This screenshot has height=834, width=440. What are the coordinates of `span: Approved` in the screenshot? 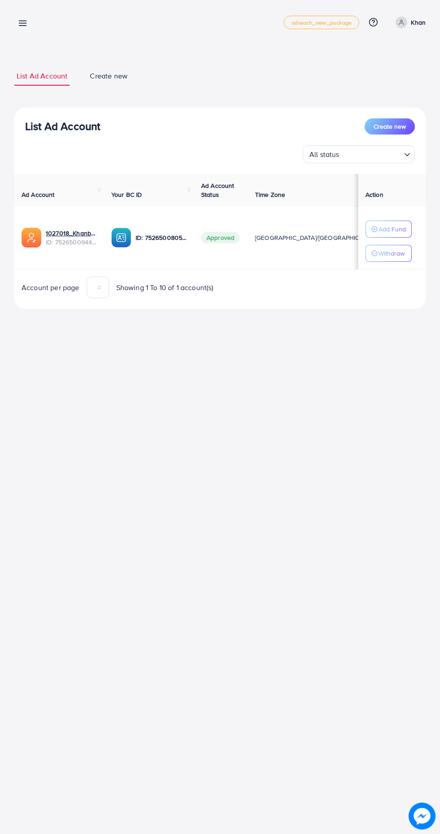 It's located at (220, 238).